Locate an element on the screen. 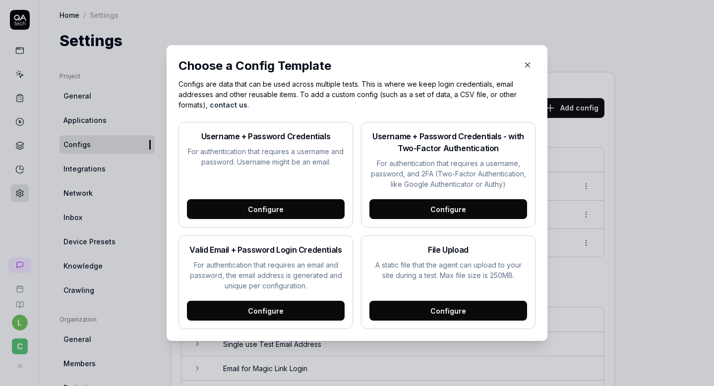  h2: Username + Password Credentials is located at coordinates (266, 136).